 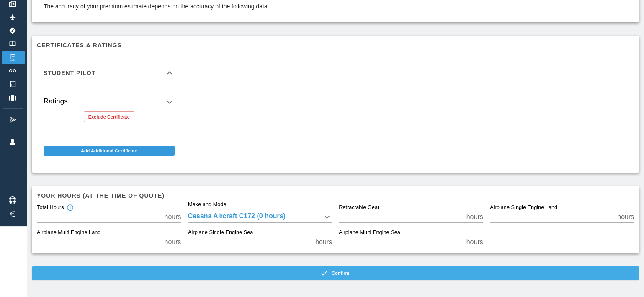 I want to click on label: Airplane Multi Engine Land, so click(x=69, y=233).